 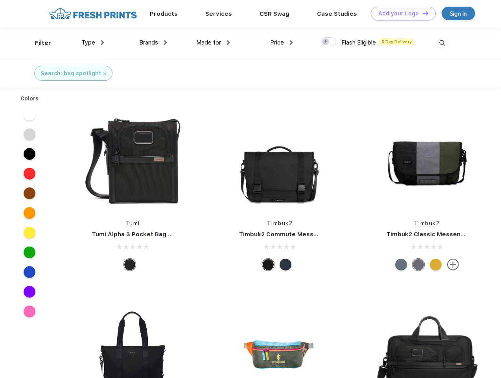 I want to click on span: Brands, so click(x=149, y=42).